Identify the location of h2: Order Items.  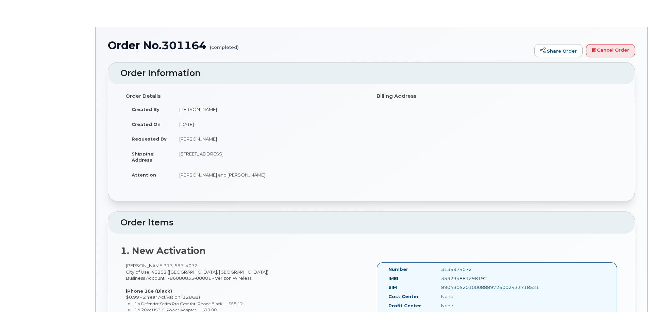
(371, 223).